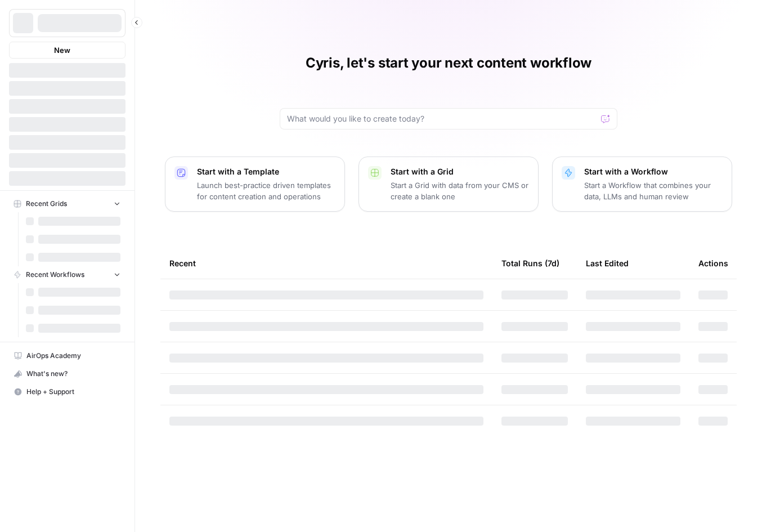 The image size is (762, 532). Describe the element at coordinates (442, 119) in the screenshot. I see `input: What would you like to create today?` at that location.